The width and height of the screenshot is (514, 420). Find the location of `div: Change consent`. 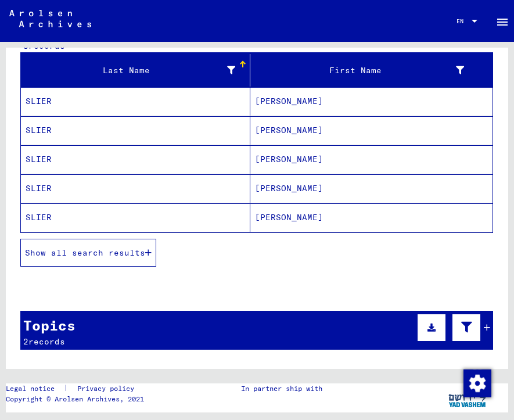

div: Change consent is located at coordinates (477, 383).